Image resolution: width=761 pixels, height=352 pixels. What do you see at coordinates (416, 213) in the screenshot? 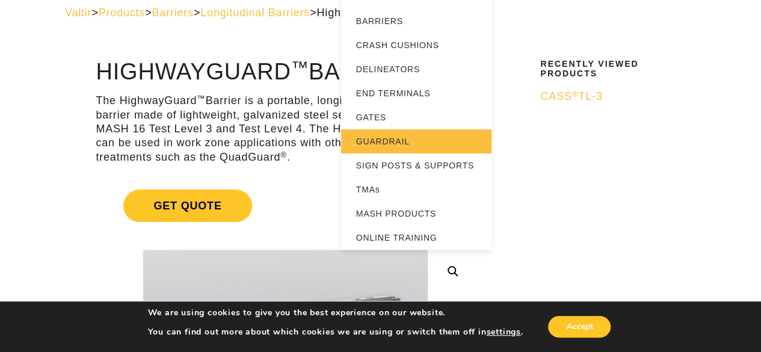
I see `a: MASH PRODUCTS` at bounding box center [416, 213].